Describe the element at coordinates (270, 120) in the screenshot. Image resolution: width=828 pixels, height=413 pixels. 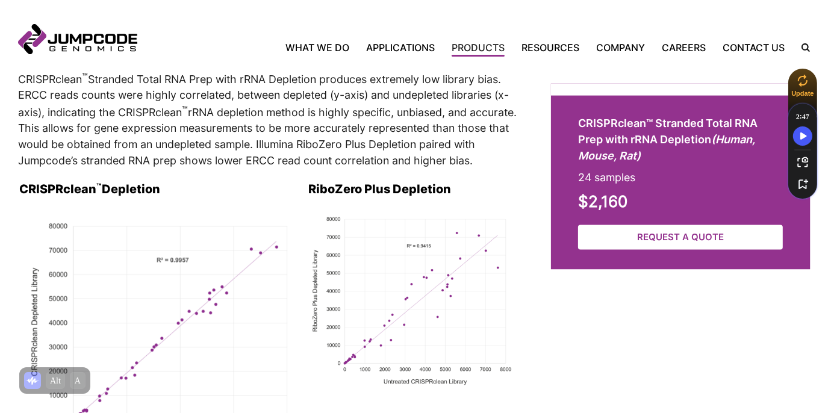
I see `p: CRISPRclean Stranded Total RNA Prep with rRNA Depletion produces extremely low library bias. ERCC...` at that location.